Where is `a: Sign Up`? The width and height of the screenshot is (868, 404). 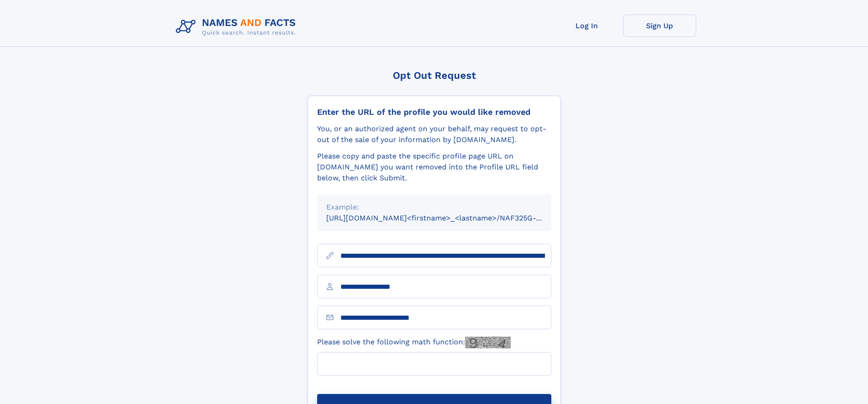 a: Sign Up is located at coordinates (660, 26).